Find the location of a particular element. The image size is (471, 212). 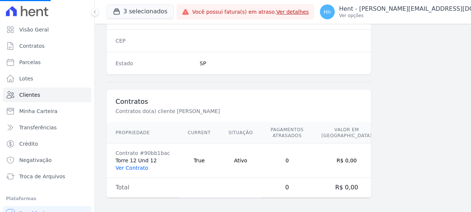

span: Minha Carteira is located at coordinates (38, 111).